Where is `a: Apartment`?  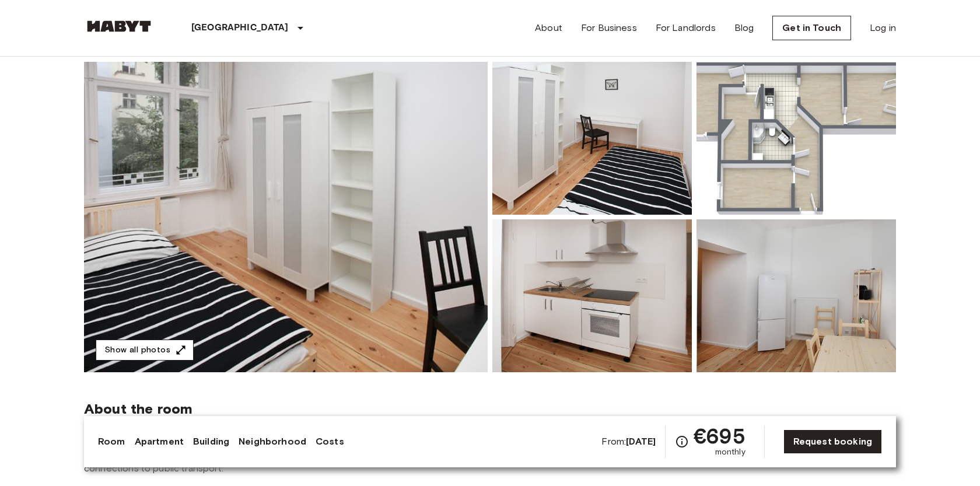
a: Apartment is located at coordinates (160, 442).